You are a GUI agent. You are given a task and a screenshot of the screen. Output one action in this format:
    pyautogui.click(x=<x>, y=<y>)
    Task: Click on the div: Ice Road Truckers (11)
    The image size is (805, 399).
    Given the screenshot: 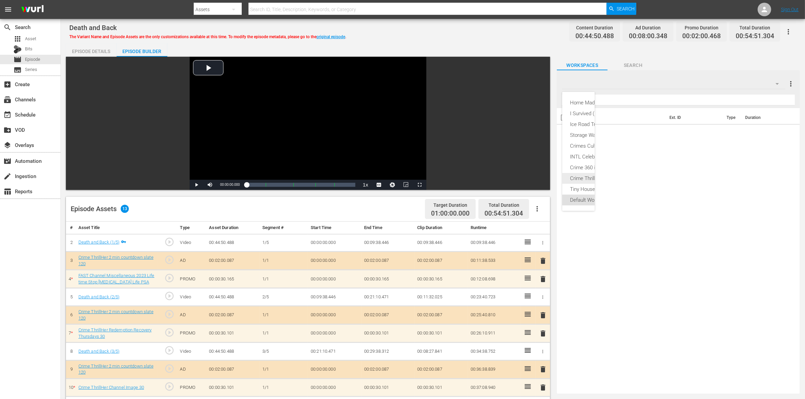 What is the action you would take?
    pyautogui.click(x=599, y=124)
    